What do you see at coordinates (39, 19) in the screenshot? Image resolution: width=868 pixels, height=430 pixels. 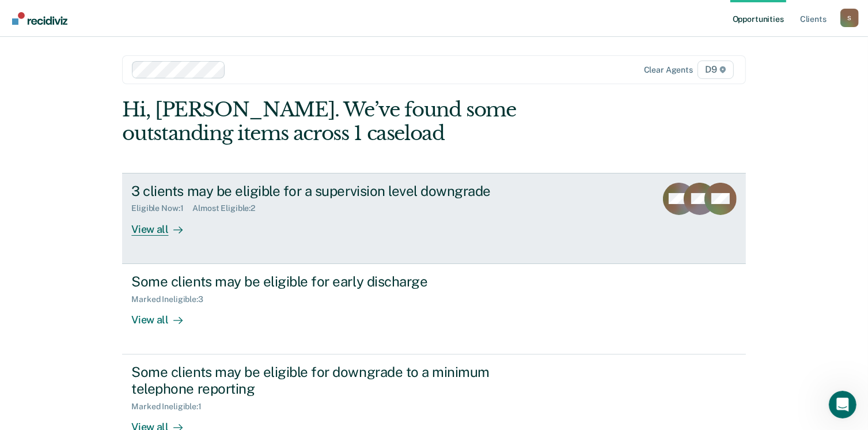 I see `img: Recidiviz` at bounding box center [39, 19].